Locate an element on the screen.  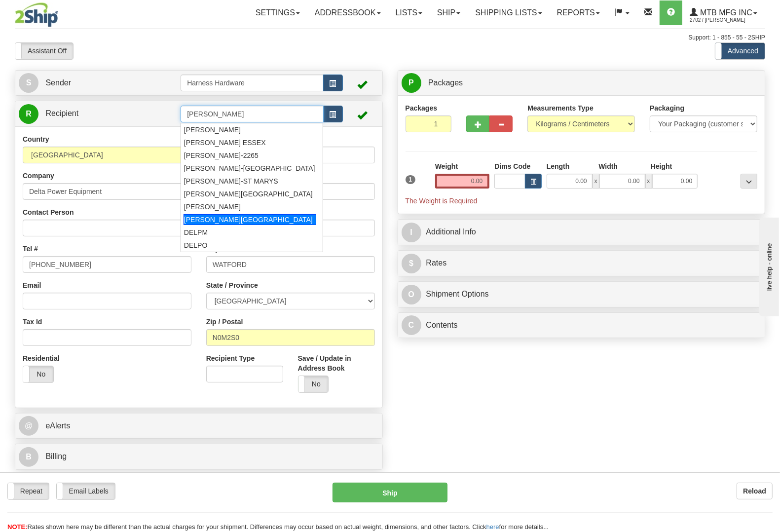
label: Packaging is located at coordinates (667, 108).